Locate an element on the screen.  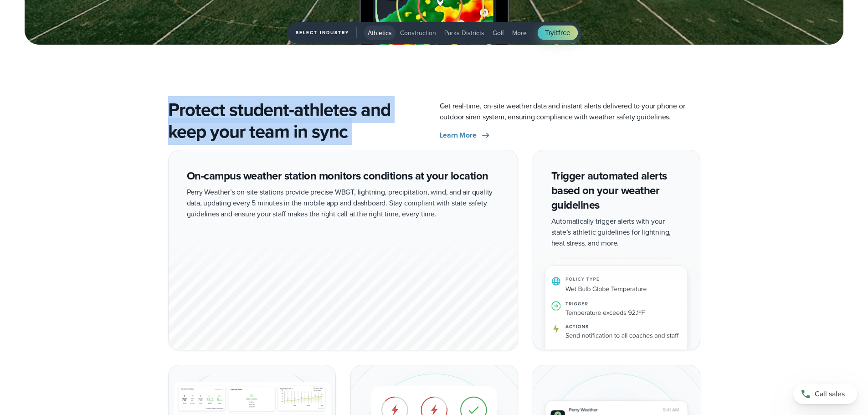
button: Athletics is located at coordinates (379, 33).